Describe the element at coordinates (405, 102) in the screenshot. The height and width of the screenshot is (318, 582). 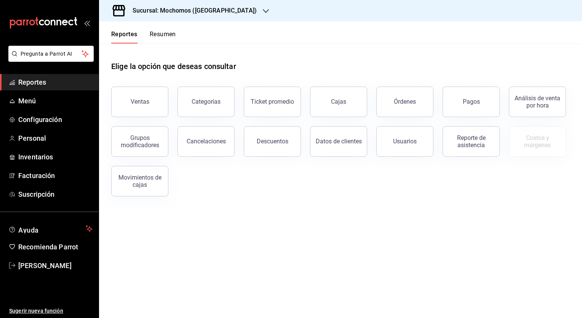
I see `button: Órdenes` at that location.